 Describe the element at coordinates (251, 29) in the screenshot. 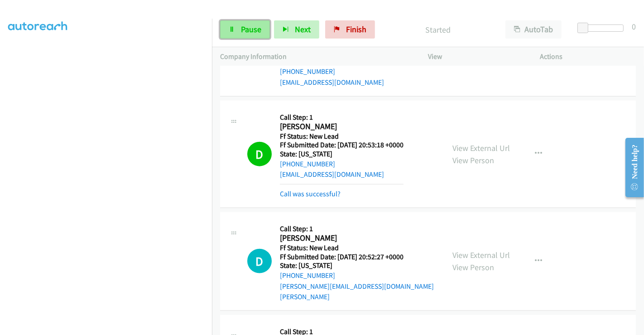

I see `span: Pause` at that location.